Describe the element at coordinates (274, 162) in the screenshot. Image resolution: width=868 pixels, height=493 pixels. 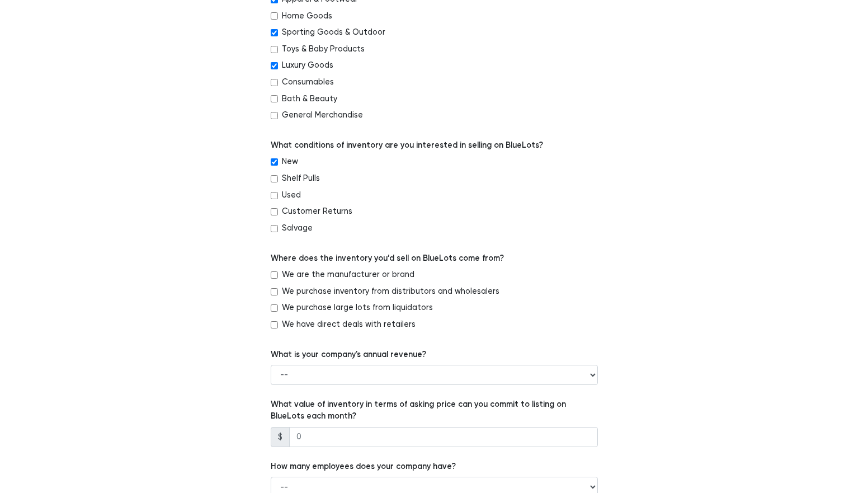
I see `input: New` at that location.